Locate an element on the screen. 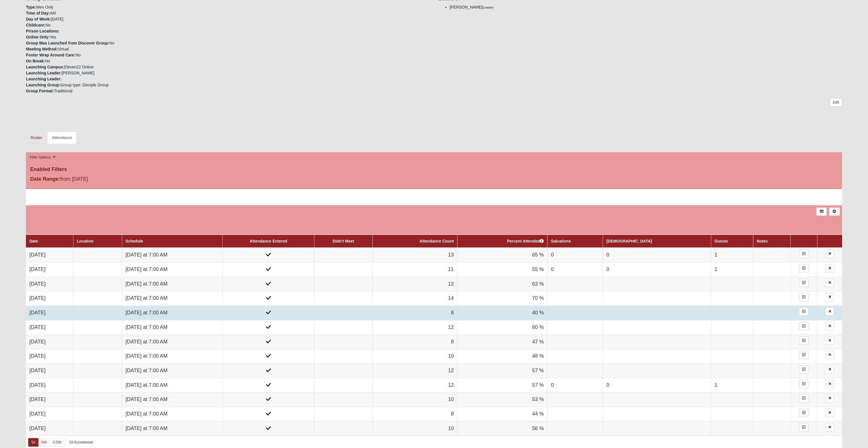  strong: On Break: is located at coordinates (35, 61).